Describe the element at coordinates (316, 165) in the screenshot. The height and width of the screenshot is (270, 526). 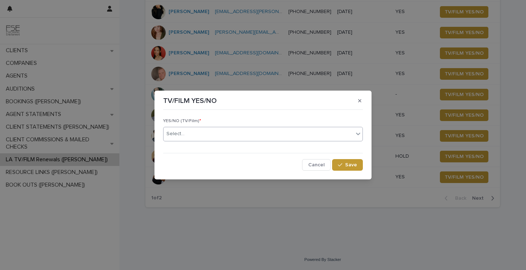
I see `span: Cancel` at that location.